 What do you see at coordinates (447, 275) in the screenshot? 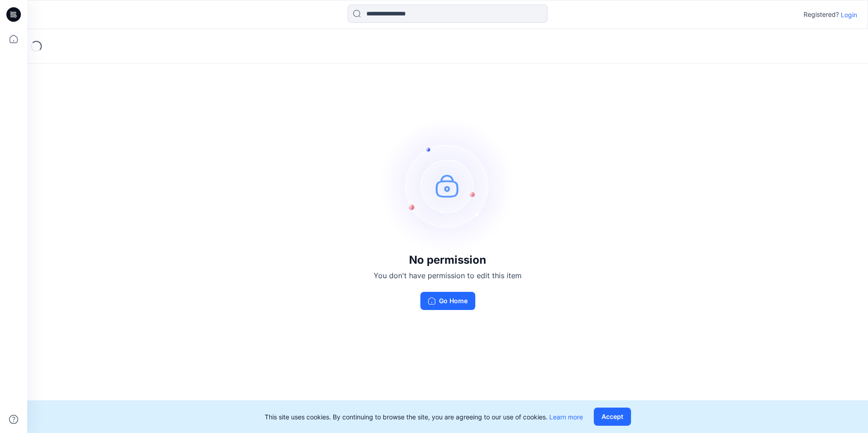
I see `p: You don't have permission to edit this item` at bounding box center [447, 275].